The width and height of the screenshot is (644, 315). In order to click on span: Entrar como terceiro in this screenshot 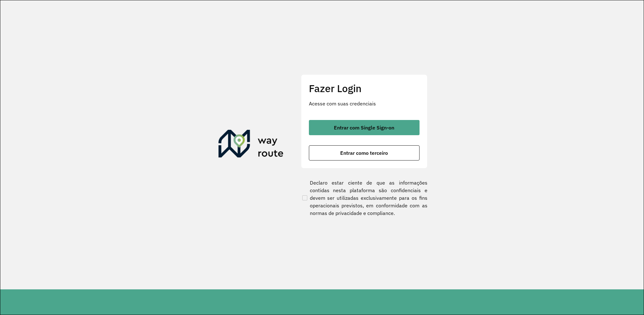, I will do `click(364, 153)`.